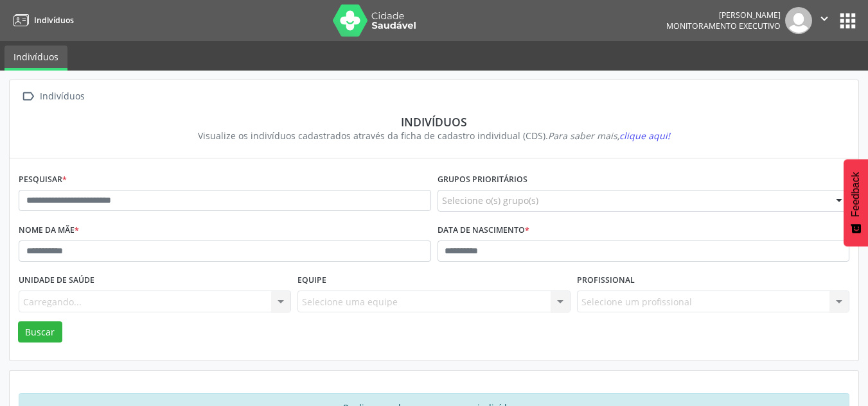 The width and height of the screenshot is (868, 406). I want to click on button: Feedback - Mostrar pesquisa, so click(856, 203).